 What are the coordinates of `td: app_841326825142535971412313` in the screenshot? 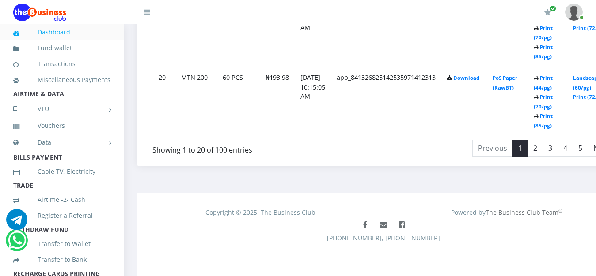 It's located at (386, 101).